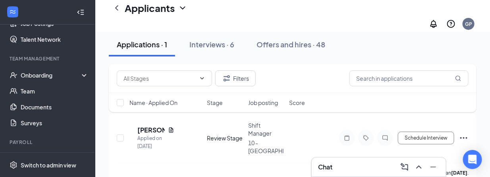  Describe the element at coordinates (81, 12) in the screenshot. I see `svg: Collapse` at that location.